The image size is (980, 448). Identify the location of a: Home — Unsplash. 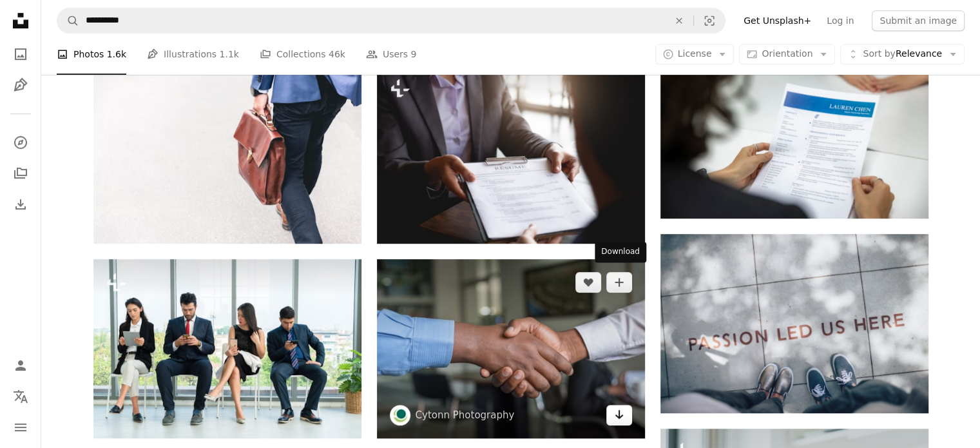
(21, 22).